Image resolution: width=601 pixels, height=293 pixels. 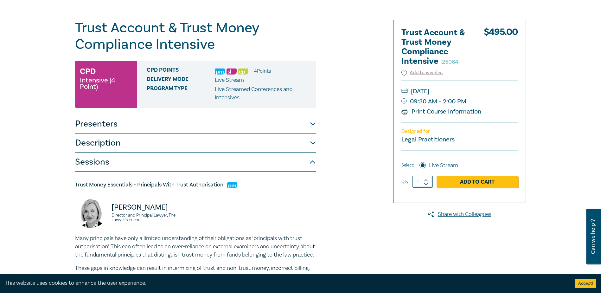 I want to click on span: Delivery Mode, so click(x=181, y=80).